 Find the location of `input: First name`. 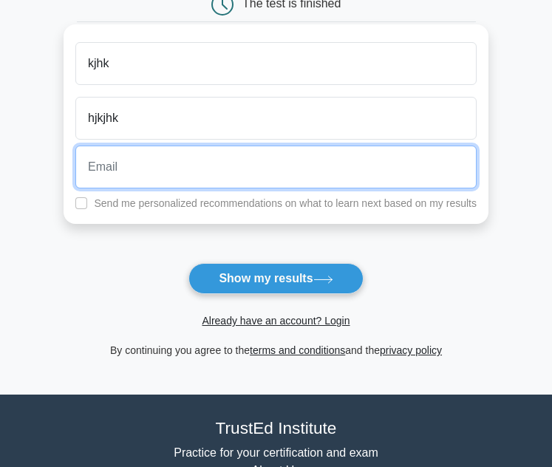

input: First name is located at coordinates (276, 64).